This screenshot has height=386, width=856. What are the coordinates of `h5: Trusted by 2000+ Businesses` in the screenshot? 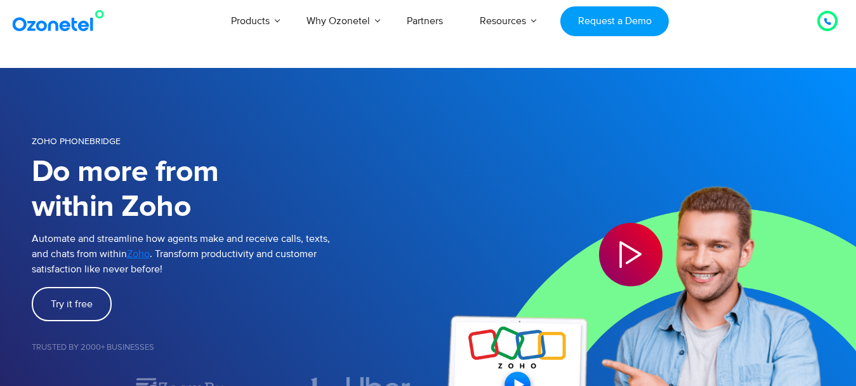 It's located at (230, 347).